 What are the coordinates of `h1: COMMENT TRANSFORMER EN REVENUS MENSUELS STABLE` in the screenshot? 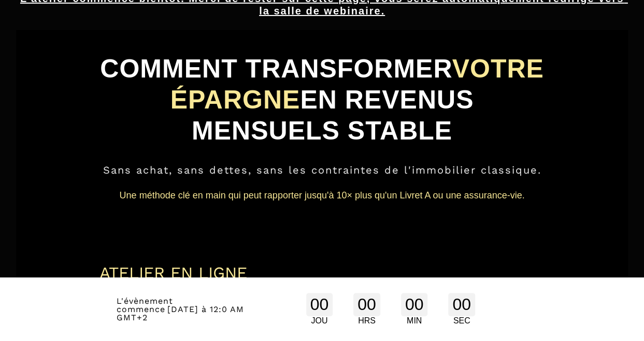 It's located at (322, 100).